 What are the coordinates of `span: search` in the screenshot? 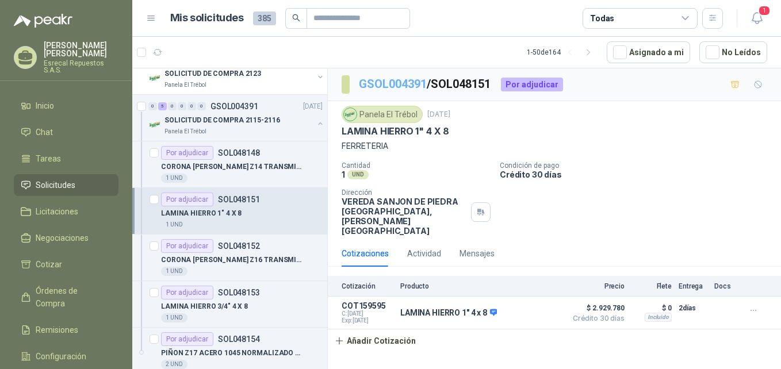 It's located at (296, 18).